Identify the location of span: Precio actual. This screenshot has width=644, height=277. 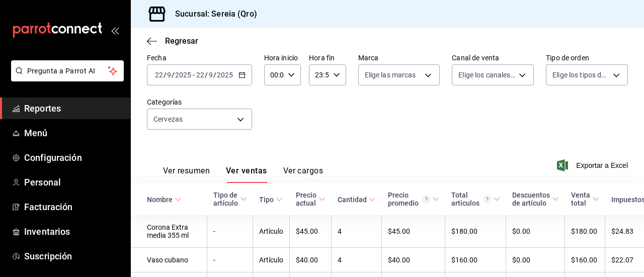
(311, 199).